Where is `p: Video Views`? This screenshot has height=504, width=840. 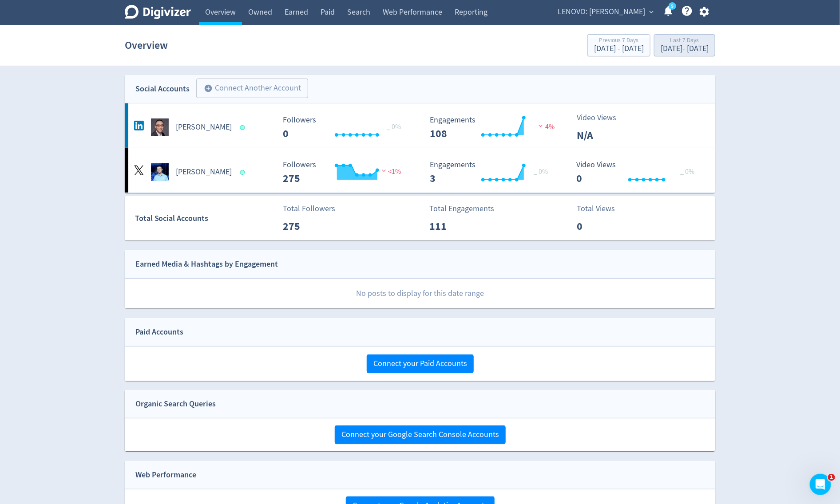
p: Video Views is located at coordinates (602, 118).